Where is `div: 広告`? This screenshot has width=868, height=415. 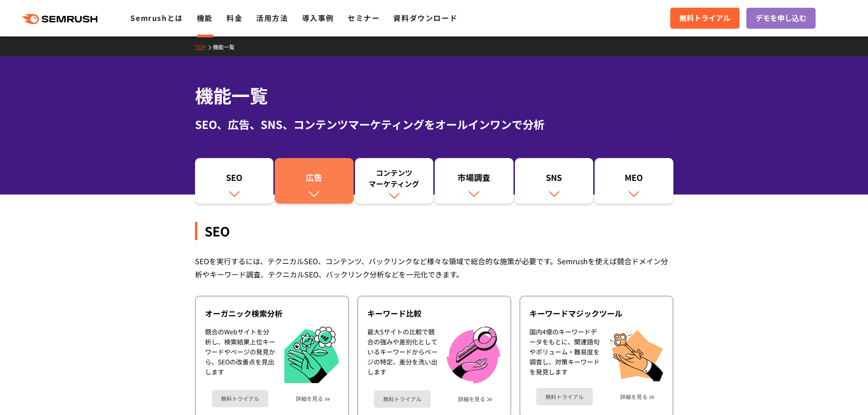
div: 広告 is located at coordinates (314, 180).